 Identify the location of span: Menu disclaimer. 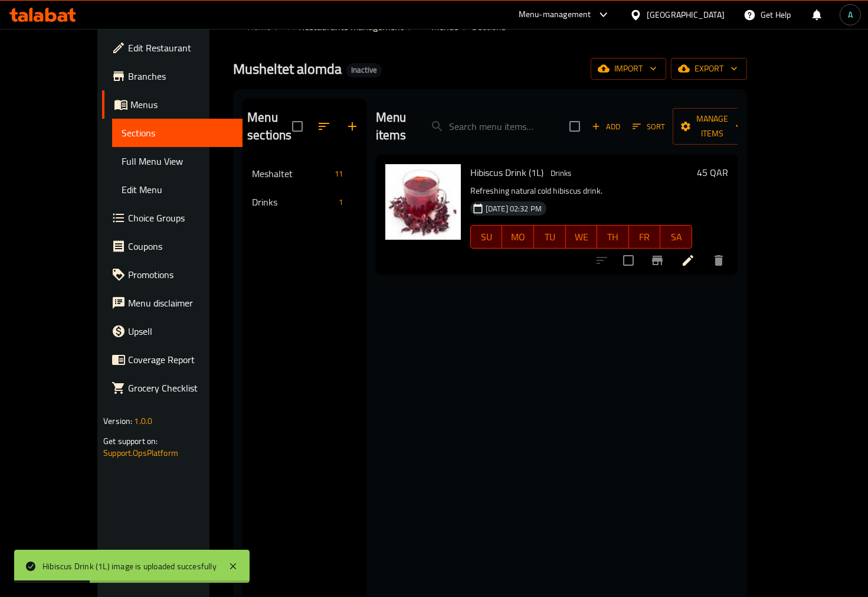
(180, 303).